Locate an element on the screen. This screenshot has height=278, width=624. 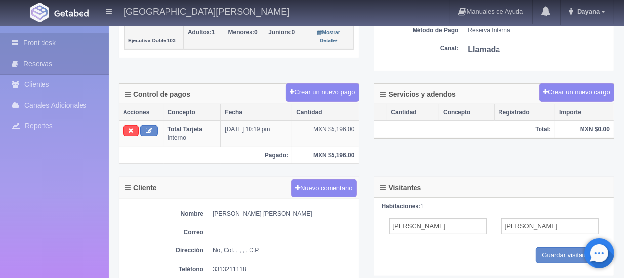
th: Pagado: is located at coordinates (205, 155).